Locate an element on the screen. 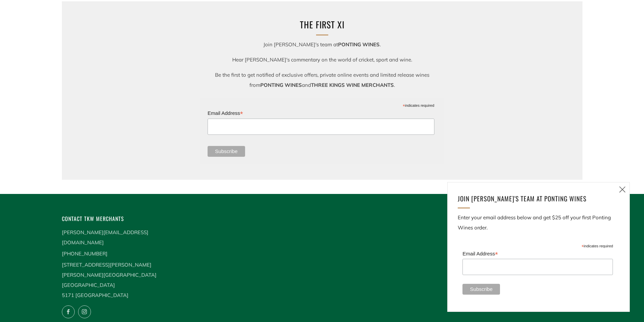 Image resolution: width=644 pixels, height=322 pixels. h4: Contact TKW Merchants is located at coordinates (110, 219).